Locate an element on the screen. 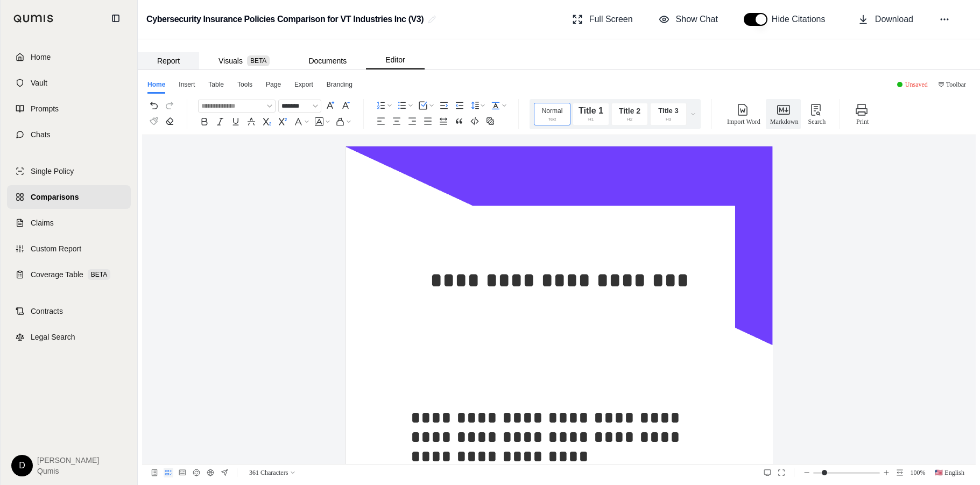 The width and height of the screenshot is (980, 485). span: Home is located at coordinates (40, 57).